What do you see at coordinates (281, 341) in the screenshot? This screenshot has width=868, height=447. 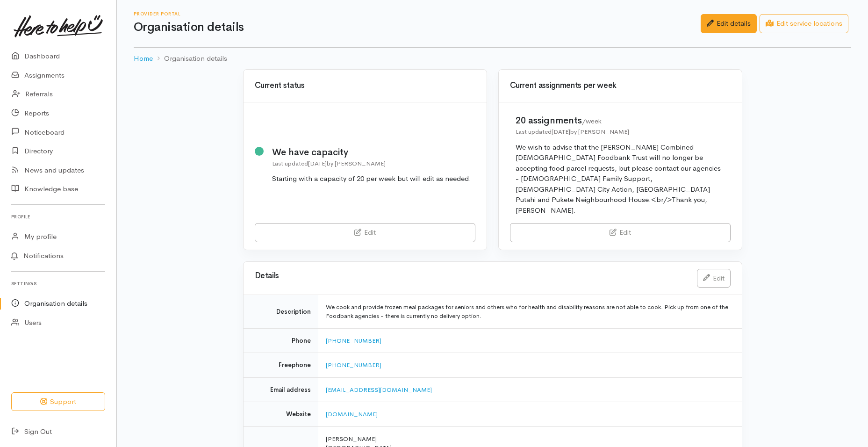 I see `td: Phone` at bounding box center [281, 341].